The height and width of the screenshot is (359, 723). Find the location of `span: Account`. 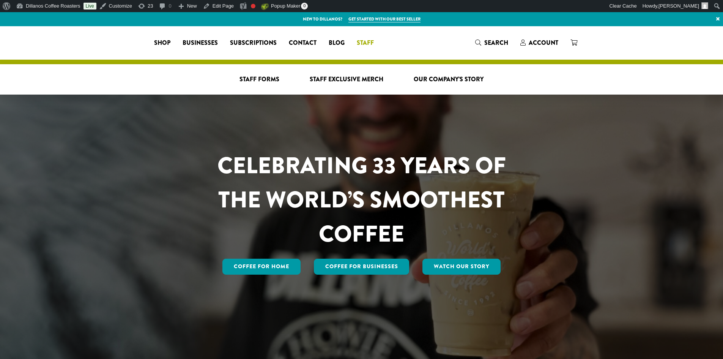

span: Account is located at coordinates (544, 43).